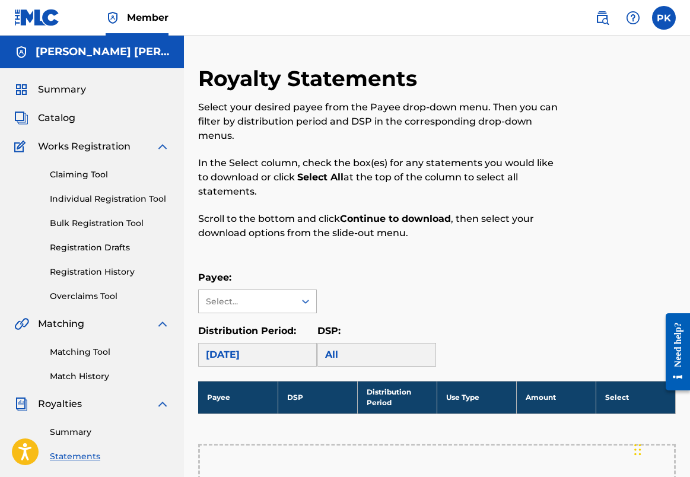 Image resolution: width=690 pixels, height=477 pixels. Describe the element at coordinates (310, 78) in the screenshot. I see `h2: Royalty Statements` at that location.